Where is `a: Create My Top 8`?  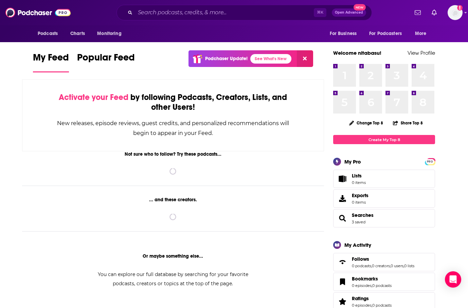
a: Create My Top 8 is located at coordinates (384, 139).